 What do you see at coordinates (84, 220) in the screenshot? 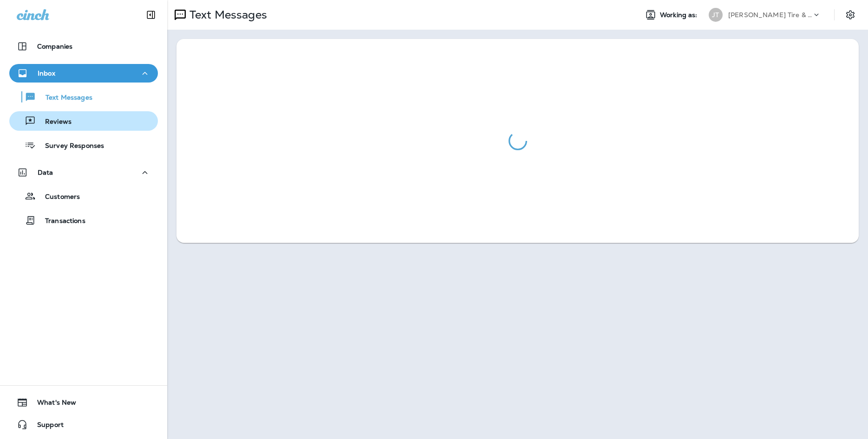
I see `button: Transactions` at bounding box center [84, 220].